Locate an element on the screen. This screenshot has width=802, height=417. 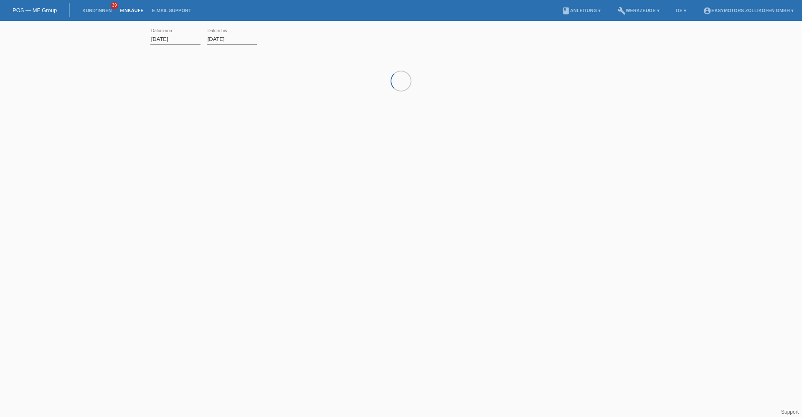
span: 39 is located at coordinates (115, 5).